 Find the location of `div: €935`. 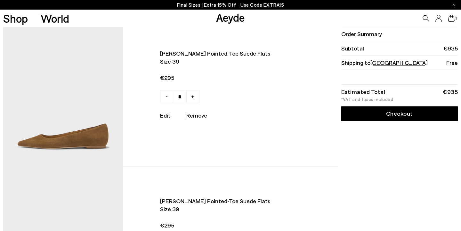

div: €935 is located at coordinates (450, 92).